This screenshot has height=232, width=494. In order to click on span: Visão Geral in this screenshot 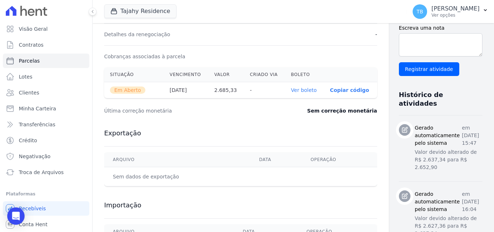, I will do `click(33, 29)`.